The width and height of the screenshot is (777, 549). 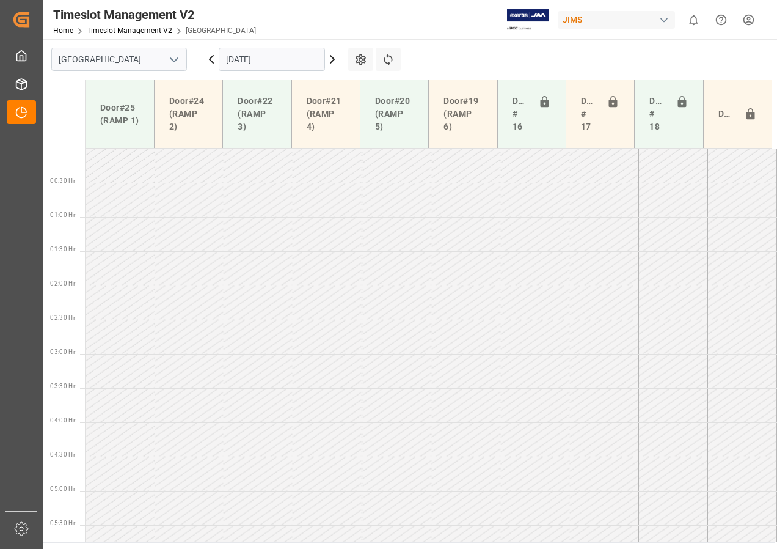 I want to click on button: show 0 new notifications, so click(x=693, y=20).